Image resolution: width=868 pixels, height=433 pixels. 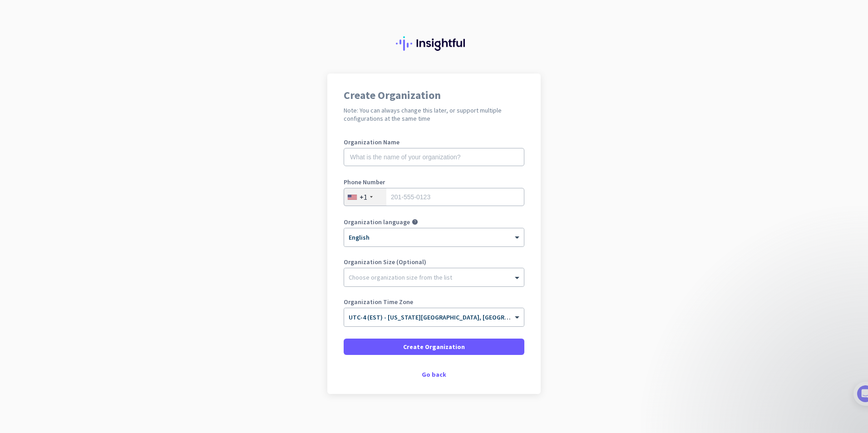 I want to click on span: Create Organization, so click(x=434, y=346).